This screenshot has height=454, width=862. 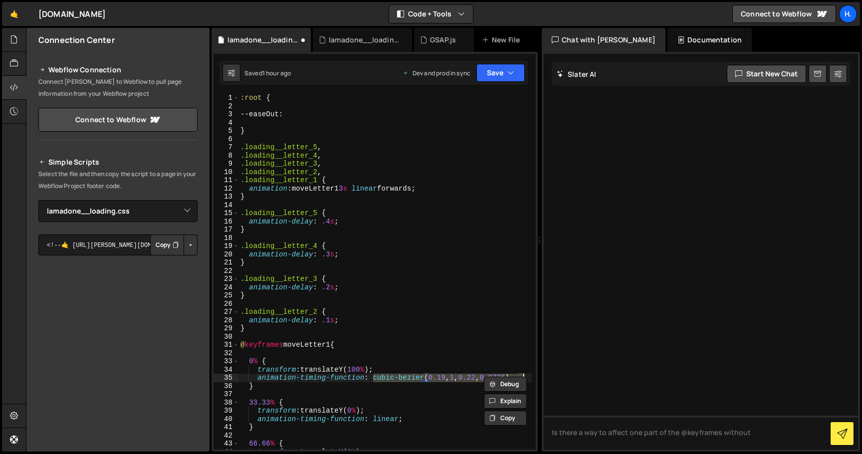 What do you see at coordinates (506, 384) in the screenshot?
I see `button: Debug` at bounding box center [506, 384].